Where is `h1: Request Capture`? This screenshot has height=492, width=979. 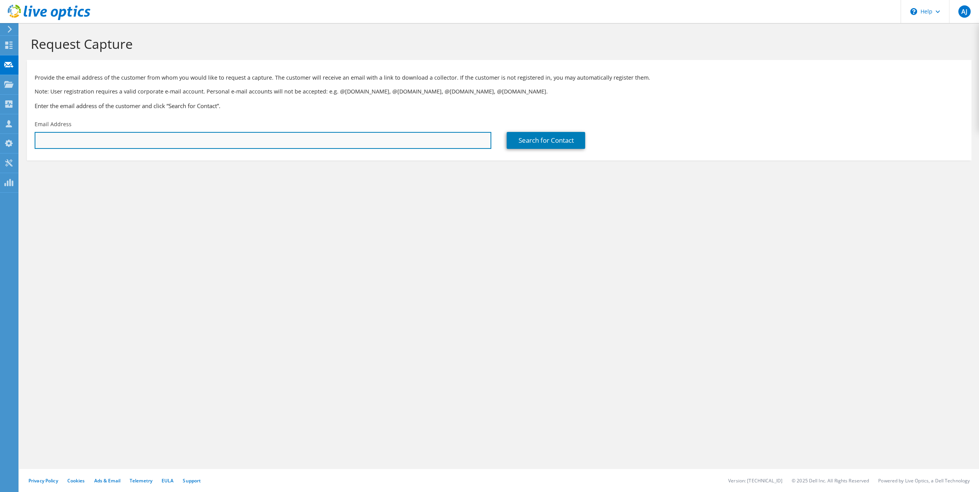 h1: Request Capture is located at coordinates (497, 44).